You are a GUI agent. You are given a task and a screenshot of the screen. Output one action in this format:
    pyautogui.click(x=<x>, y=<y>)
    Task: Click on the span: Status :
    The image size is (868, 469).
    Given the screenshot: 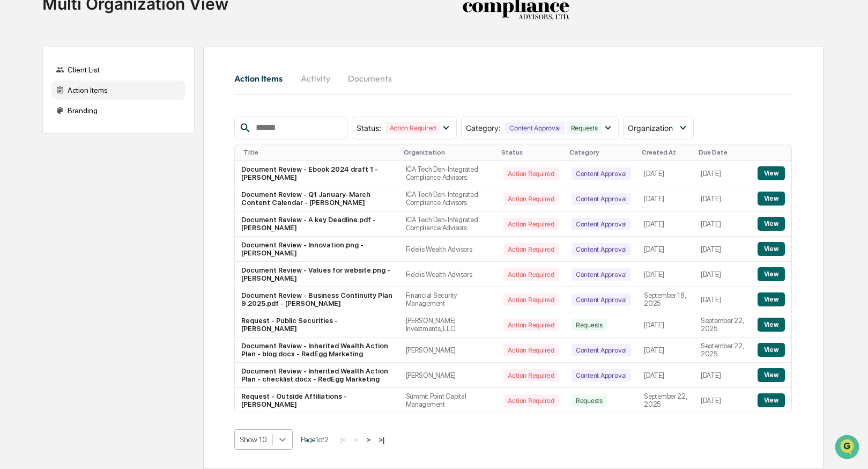 What is the action you would take?
    pyautogui.click(x=369, y=127)
    